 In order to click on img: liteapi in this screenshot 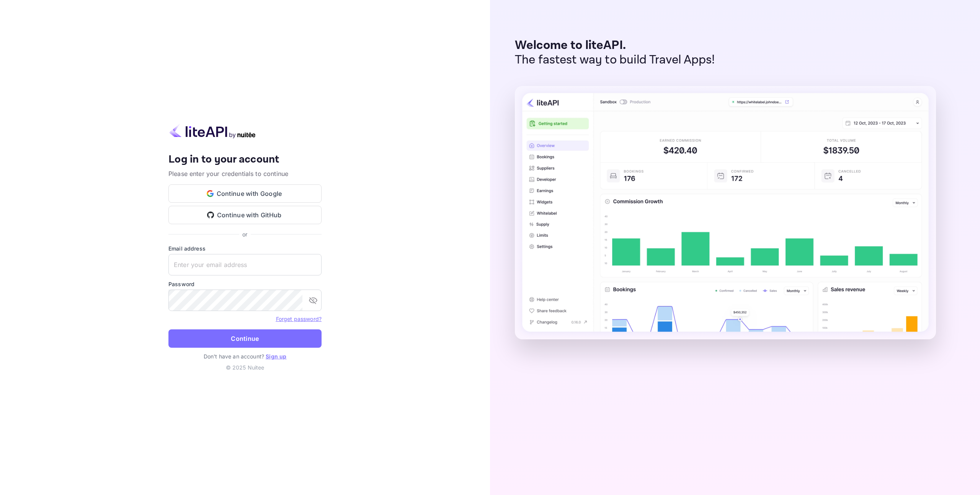, I will do `click(213, 131)`.